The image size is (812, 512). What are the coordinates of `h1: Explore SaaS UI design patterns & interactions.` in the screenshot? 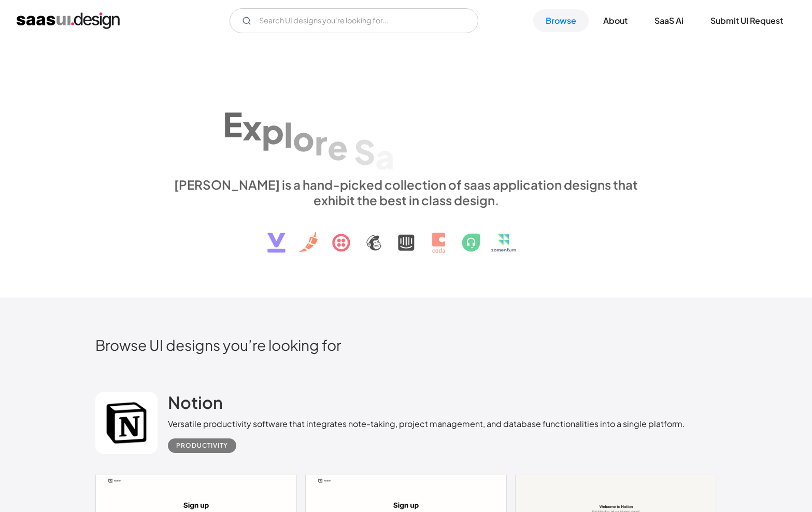 It's located at (406, 127).